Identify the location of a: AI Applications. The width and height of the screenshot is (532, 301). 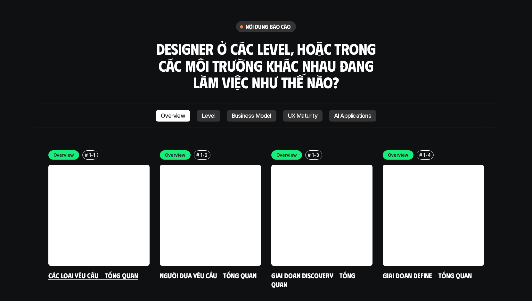
(352, 116).